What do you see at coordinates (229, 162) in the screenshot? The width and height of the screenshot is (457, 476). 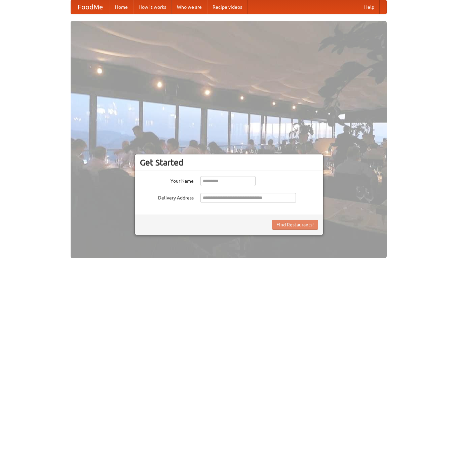 I see `h3: Get Started` at bounding box center [229, 162].